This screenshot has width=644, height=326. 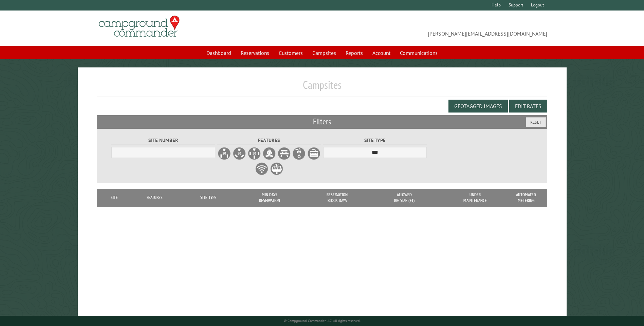 What do you see at coordinates (337, 198) in the screenshot?
I see `th: Reservation Block Days` at bounding box center [337, 198].